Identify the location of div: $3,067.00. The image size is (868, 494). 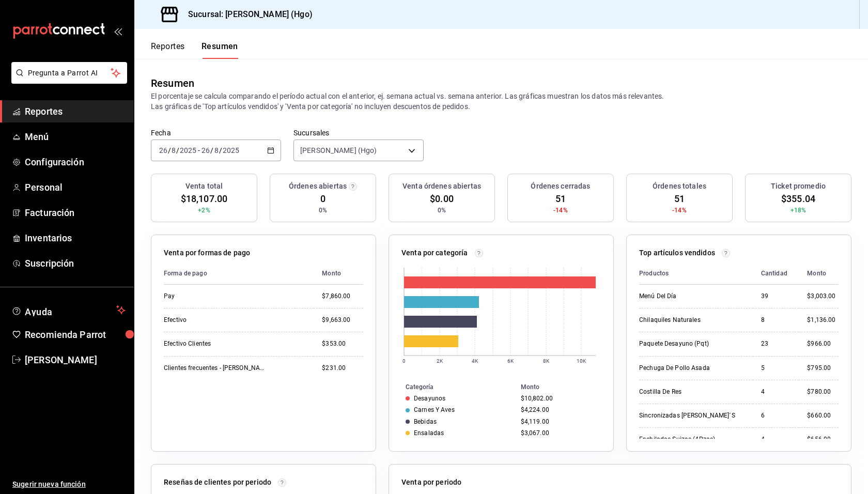
(559, 433).